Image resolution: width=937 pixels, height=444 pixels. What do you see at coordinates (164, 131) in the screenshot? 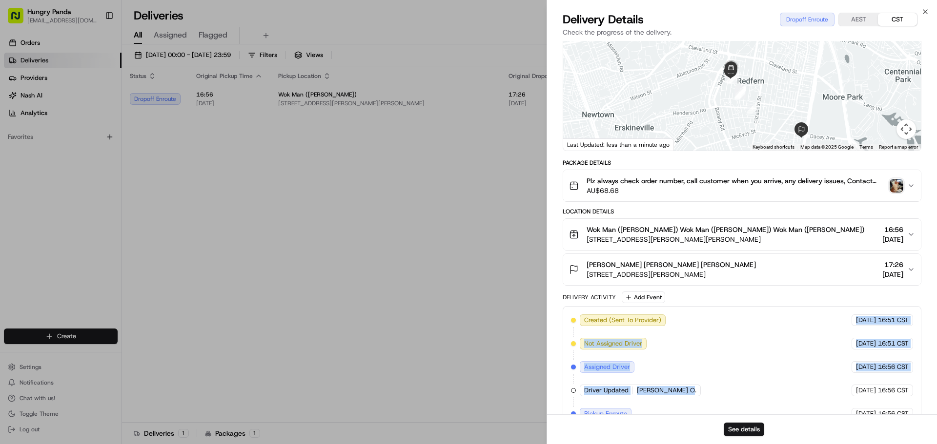
I see `button: See all` at bounding box center [164, 131].